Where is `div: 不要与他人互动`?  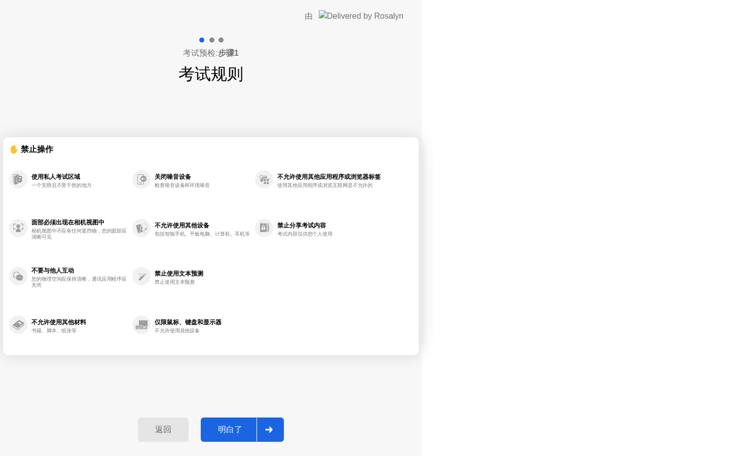 div: 不要与他人互动 is located at coordinates (79, 271).